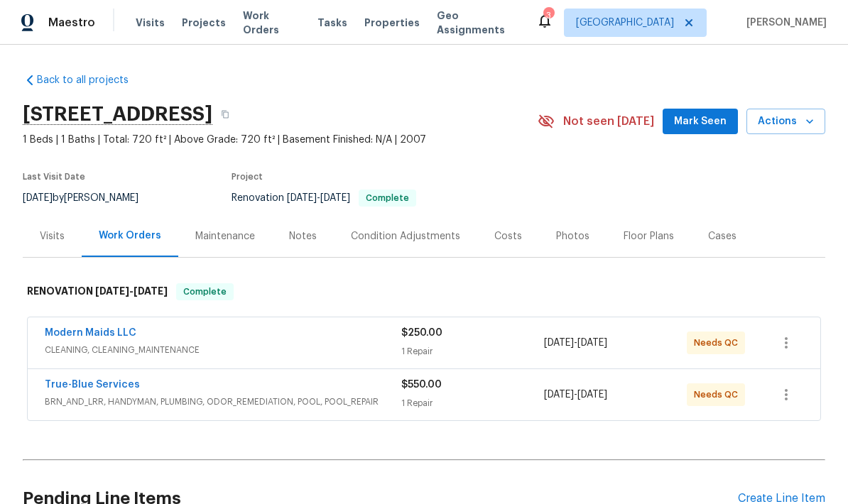  What do you see at coordinates (72, 23) in the screenshot?
I see `span: Maestro` at bounding box center [72, 23].